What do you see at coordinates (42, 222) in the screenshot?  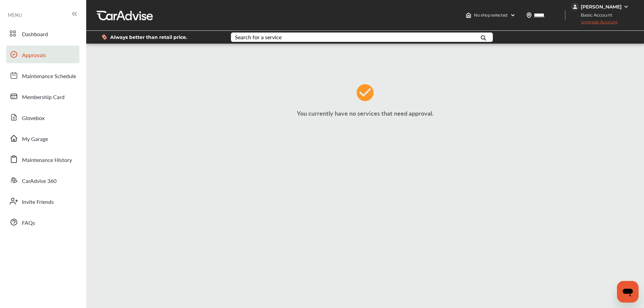 I see `a: FAQs` at bounding box center [42, 222].